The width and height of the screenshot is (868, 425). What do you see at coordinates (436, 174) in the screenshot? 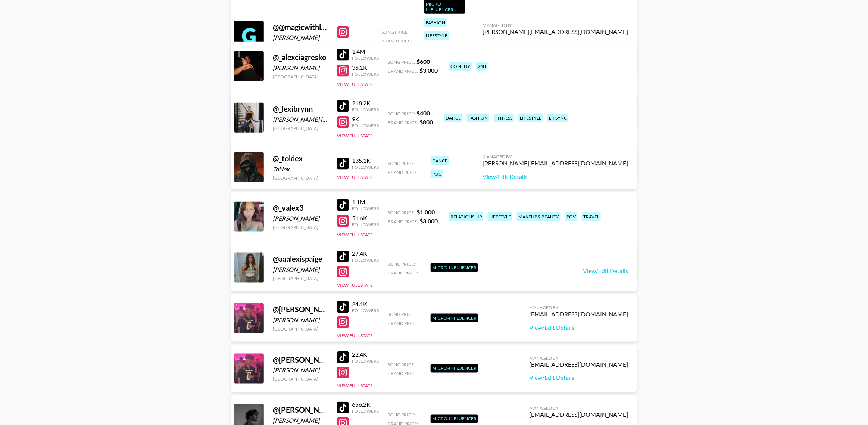
I see `div: poc` at bounding box center [436, 174].